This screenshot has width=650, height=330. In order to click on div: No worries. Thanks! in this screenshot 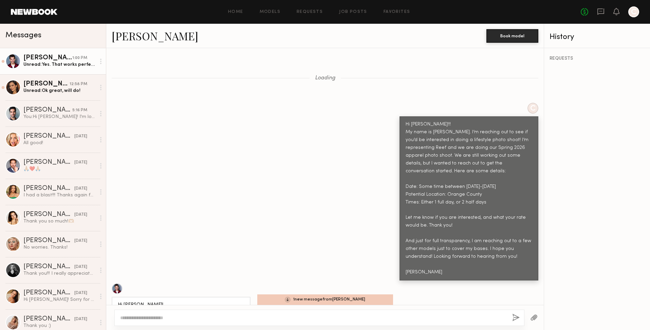, I will do `click(59, 248)`.